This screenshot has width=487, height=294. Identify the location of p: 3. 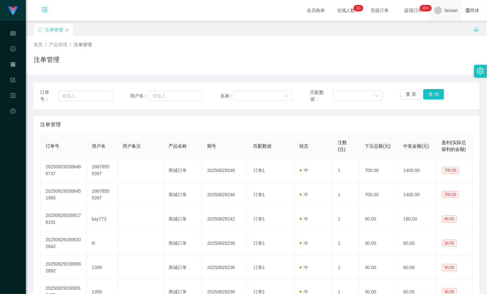
(359, 8).